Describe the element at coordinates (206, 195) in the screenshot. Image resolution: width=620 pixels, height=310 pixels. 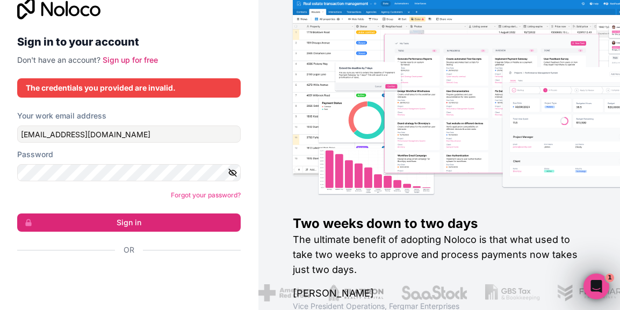
I see `a: Forgot your password?` at that location.